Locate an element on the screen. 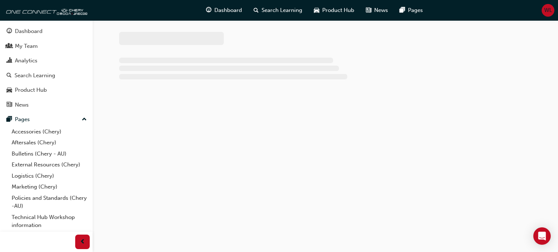  span: Pages is located at coordinates (415, 10).